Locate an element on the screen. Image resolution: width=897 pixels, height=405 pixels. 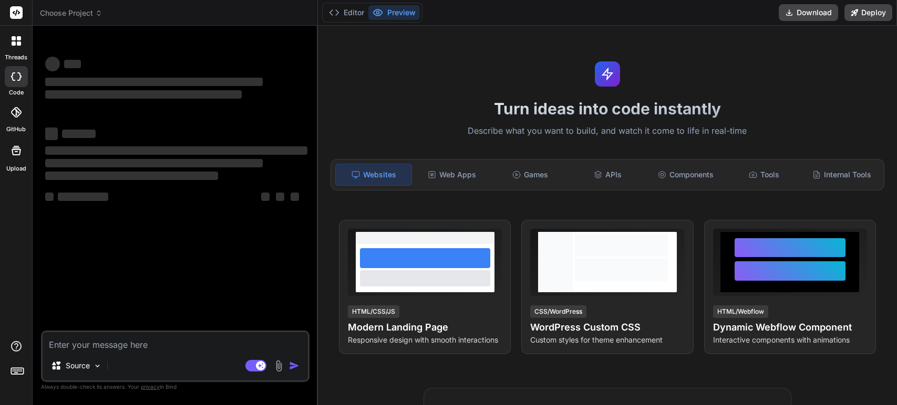
p: Describe what you want to build, and watch it come to life in real-time is located at coordinates (607, 131).